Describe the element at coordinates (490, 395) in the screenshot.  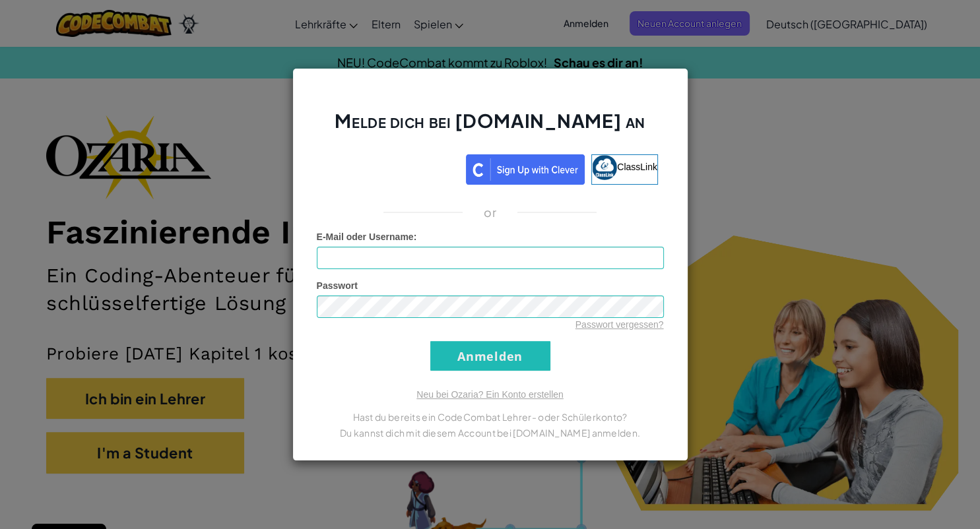
I see `a: Neu bei Ozaria? Ein Konto erstellen` at that location.